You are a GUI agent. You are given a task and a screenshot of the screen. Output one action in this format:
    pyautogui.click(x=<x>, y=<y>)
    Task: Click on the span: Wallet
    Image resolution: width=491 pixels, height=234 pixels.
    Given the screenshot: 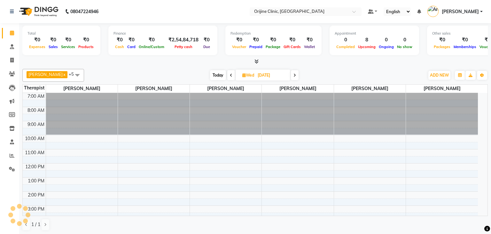 What is the action you would take?
    pyautogui.click(x=310, y=47)
    